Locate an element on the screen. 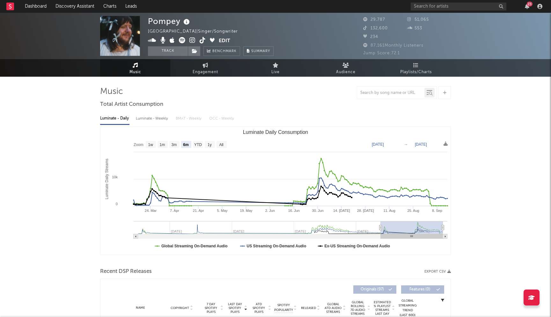 The image size is (551, 317). button: Originals(97) is located at coordinates (375, 289).